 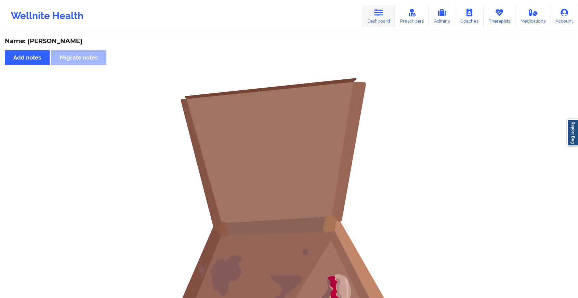 What do you see at coordinates (573, 132) in the screenshot?
I see `a: Report Bug` at bounding box center [573, 132].